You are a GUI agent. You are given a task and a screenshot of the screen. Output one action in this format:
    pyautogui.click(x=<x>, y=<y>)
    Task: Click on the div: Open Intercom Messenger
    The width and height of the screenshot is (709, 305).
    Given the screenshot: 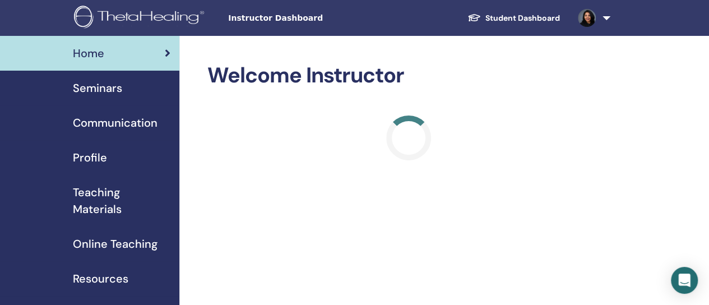 What is the action you would take?
    pyautogui.click(x=684, y=280)
    